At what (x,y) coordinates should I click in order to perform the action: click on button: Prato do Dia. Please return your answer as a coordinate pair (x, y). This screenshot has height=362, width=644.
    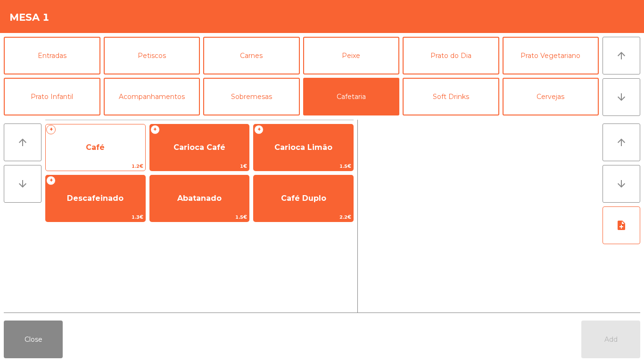
    Looking at the image, I should click on (451, 56).